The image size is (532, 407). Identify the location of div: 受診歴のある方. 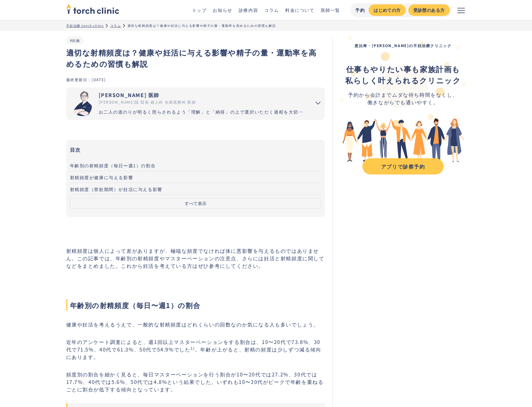
(429, 10).